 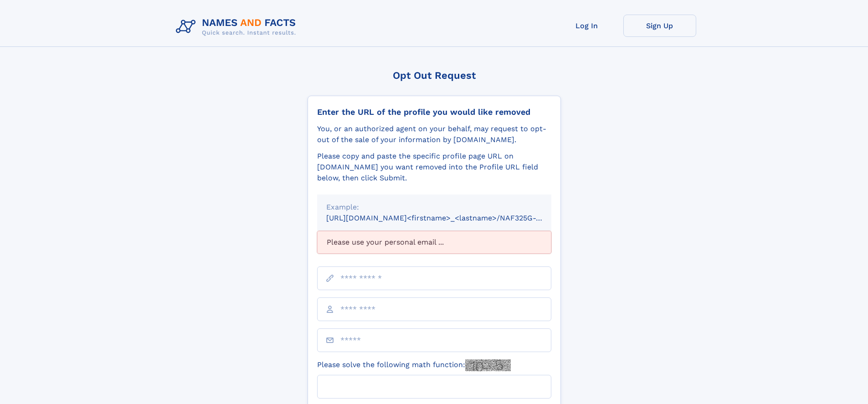 What do you see at coordinates (238, 27) in the screenshot?
I see `img: Logo Names and Facts` at bounding box center [238, 27].